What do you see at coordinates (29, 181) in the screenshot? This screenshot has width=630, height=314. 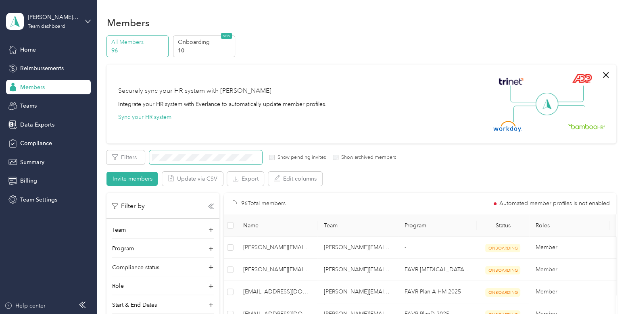 I see `span: Billing` at bounding box center [29, 181].